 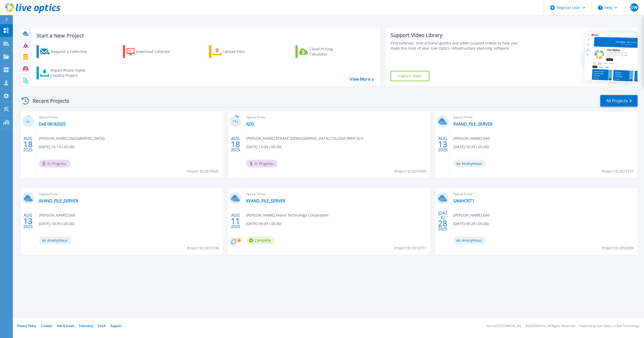 I want to click on div: Support Video Library, so click(x=455, y=35).